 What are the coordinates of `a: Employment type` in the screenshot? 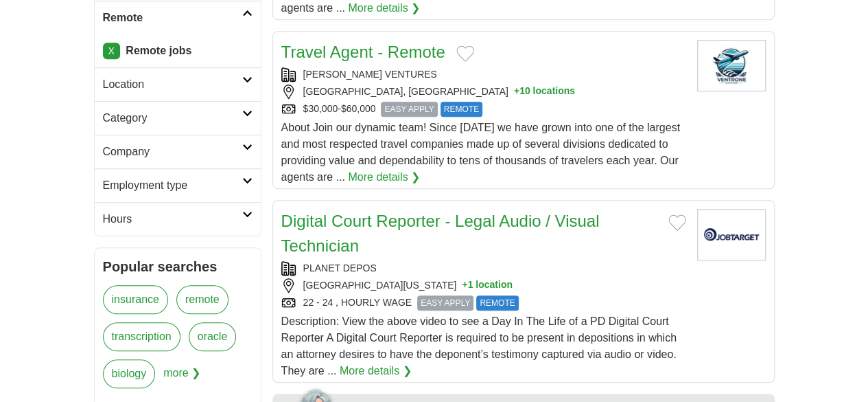 It's located at (178, 185).